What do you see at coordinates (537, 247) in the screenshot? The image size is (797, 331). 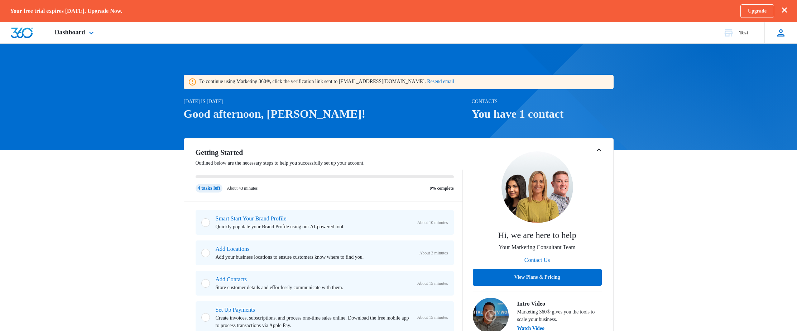 I see `p: Your Marketing Consultant Team` at bounding box center [537, 247].